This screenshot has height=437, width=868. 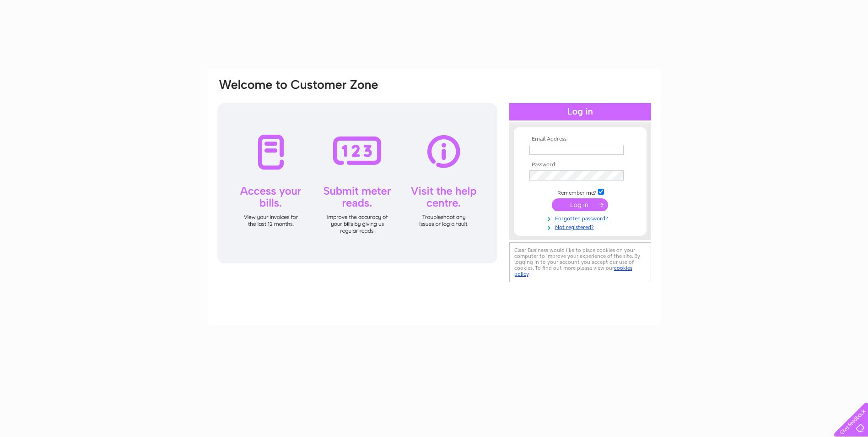 What do you see at coordinates (581, 226) in the screenshot?
I see `a: Not registered?` at bounding box center [581, 226].